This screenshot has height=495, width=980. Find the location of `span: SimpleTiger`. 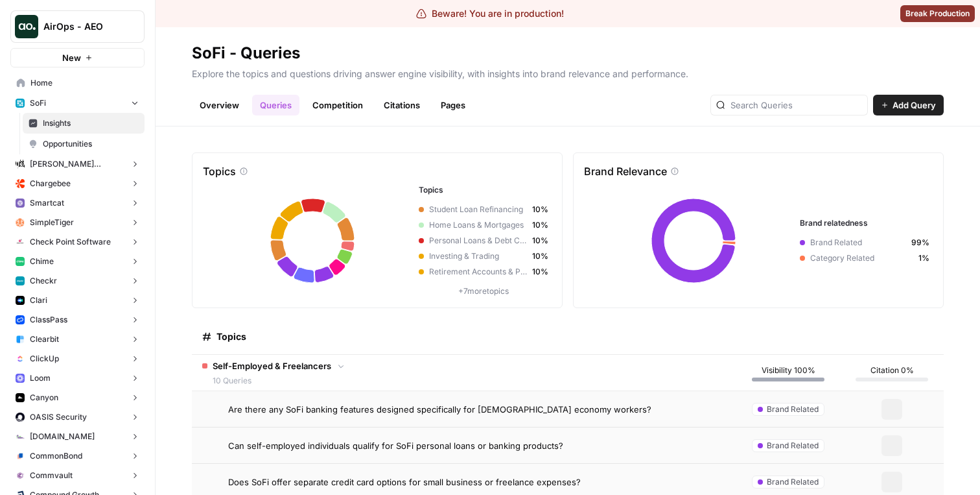

span: SimpleTiger is located at coordinates (52, 222).